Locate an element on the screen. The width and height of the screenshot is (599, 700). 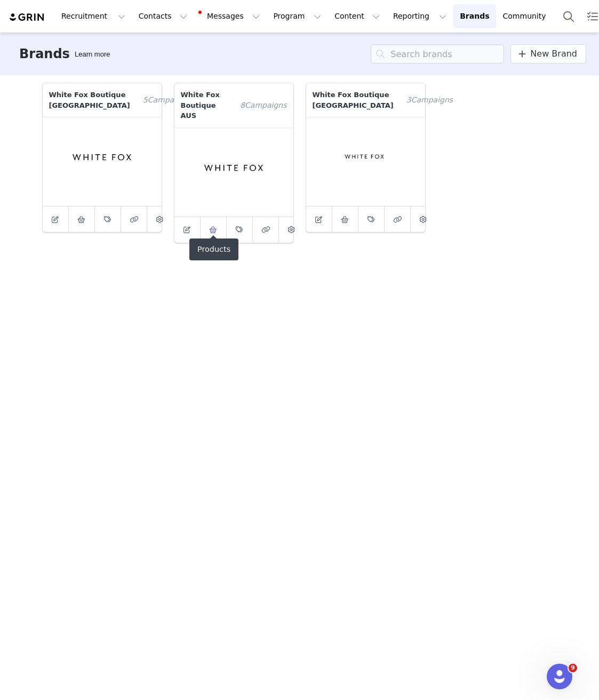
span: 9 is located at coordinates (573, 668).